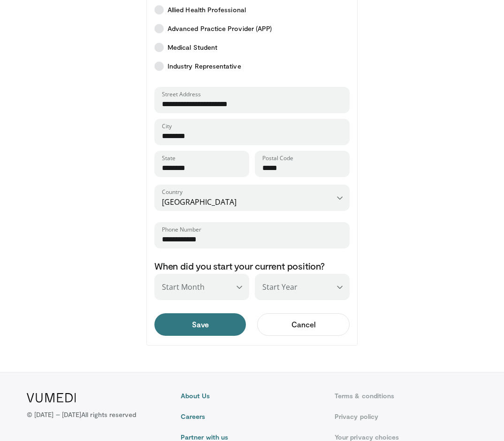 This screenshot has height=441, width=504. Describe the element at coordinates (406, 417) in the screenshot. I see `a: Privacy policy` at that location.